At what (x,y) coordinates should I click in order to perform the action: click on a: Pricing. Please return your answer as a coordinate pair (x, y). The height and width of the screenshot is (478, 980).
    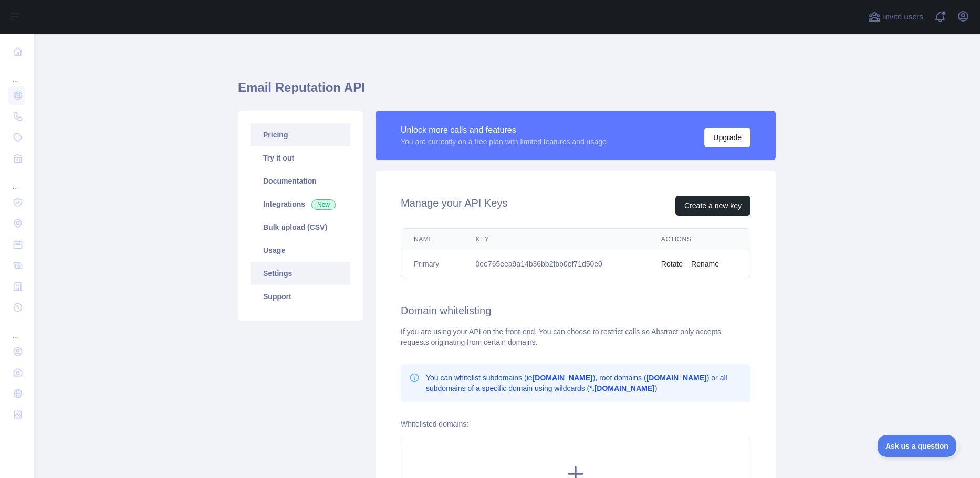
    Looking at the image, I should click on (300, 135).